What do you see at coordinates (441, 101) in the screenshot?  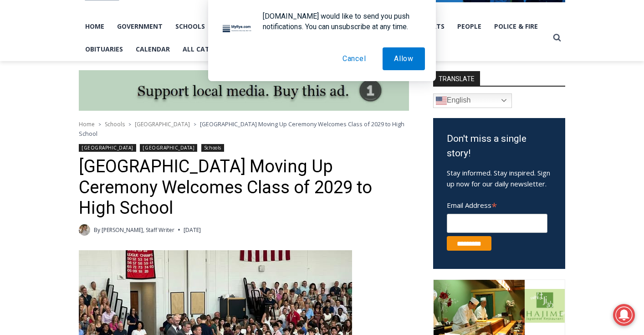 I see `img: en` at bounding box center [441, 101].